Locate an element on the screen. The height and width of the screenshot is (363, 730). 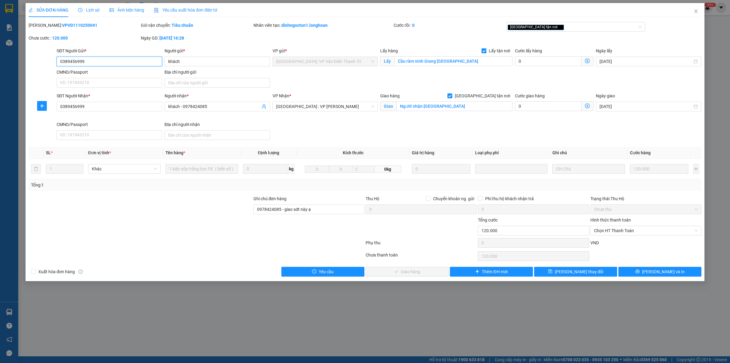
span: Chọn HT Thanh Toán is located at coordinates (646, 231).